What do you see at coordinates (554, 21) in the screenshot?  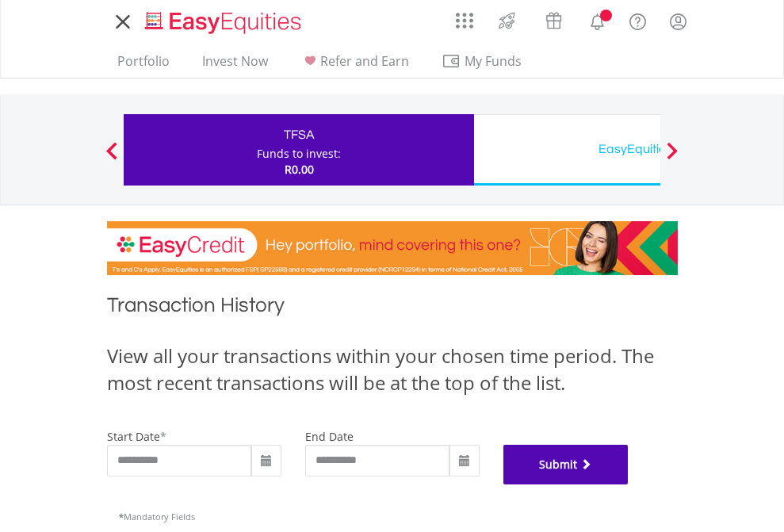 I see `img: vouchers-v2.svg` at bounding box center [554, 21].